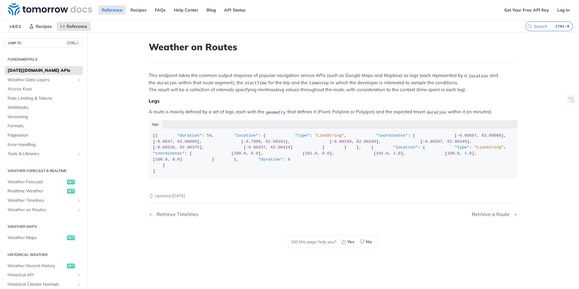 This screenshot has width=579, height=289. I want to click on a: Weather Data LayersShow subpages for Weather Data Layers, so click(44, 80).